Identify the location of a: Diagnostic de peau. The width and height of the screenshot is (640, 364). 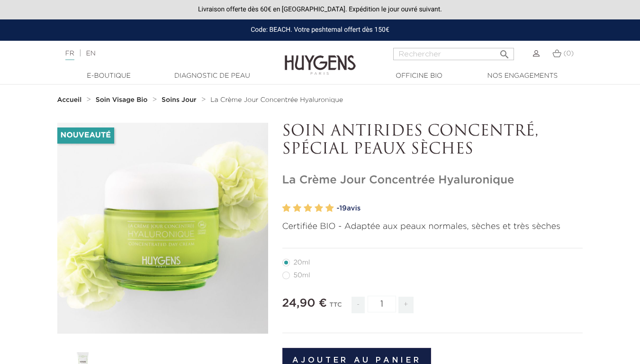
(212, 76).